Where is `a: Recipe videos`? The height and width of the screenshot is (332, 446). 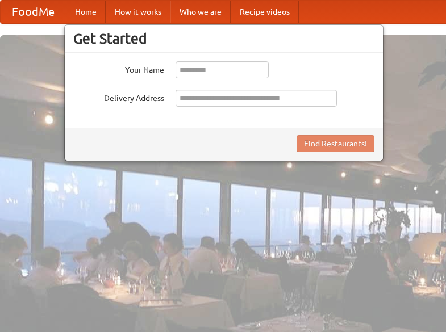 a: Recipe videos is located at coordinates (265, 12).